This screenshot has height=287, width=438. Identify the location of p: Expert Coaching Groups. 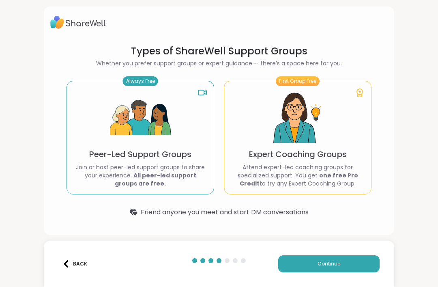
(298, 154).